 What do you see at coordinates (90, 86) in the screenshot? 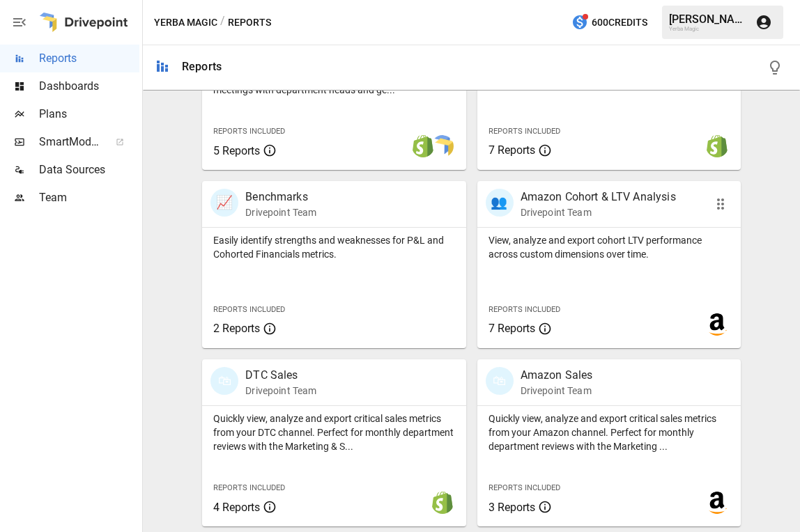
I see `span: Dashboards` at bounding box center [90, 86].